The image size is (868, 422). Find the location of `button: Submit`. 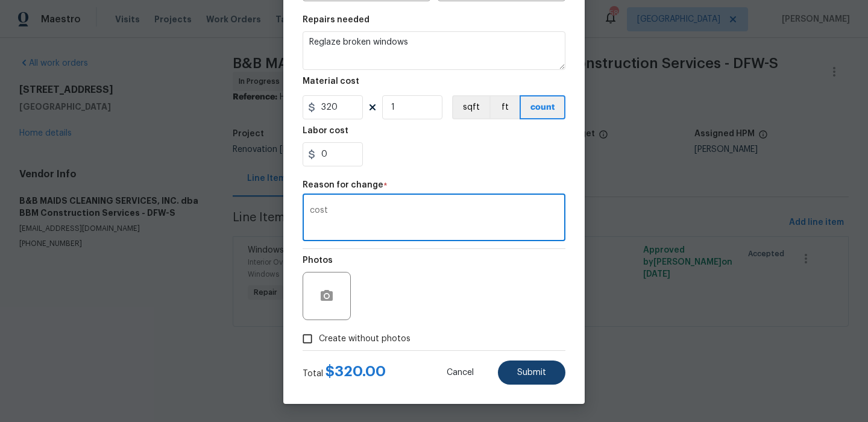

button: Submit is located at coordinates (532, 373).